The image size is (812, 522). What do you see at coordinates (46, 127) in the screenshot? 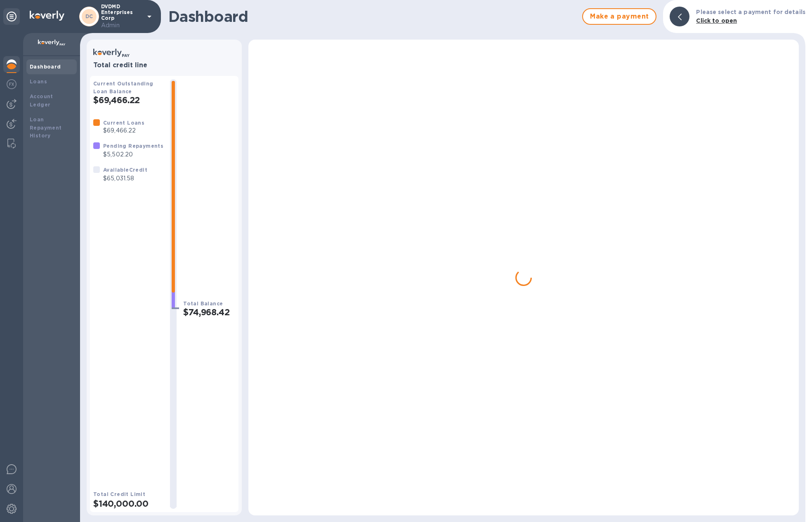
I see `b: Loan Repayment History` at bounding box center [46, 127].